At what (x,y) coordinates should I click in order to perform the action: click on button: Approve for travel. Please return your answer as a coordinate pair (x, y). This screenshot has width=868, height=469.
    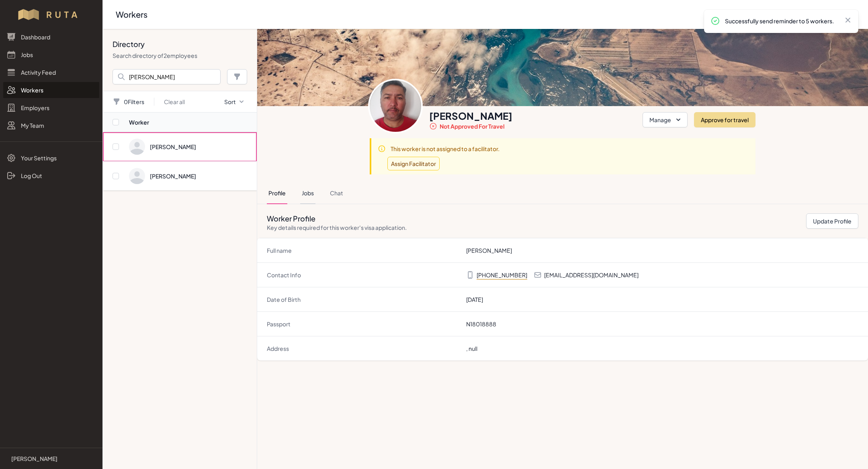
    Looking at the image, I should click on (724, 120).